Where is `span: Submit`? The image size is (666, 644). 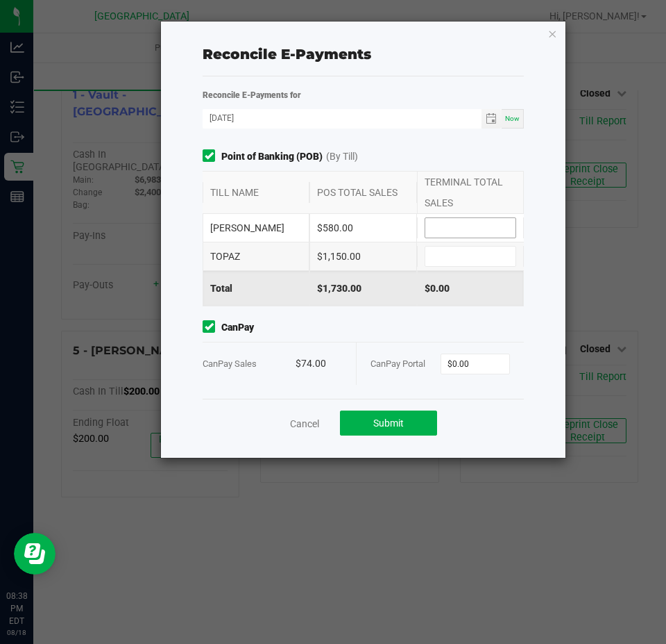 span: Submit is located at coordinates (389, 423).